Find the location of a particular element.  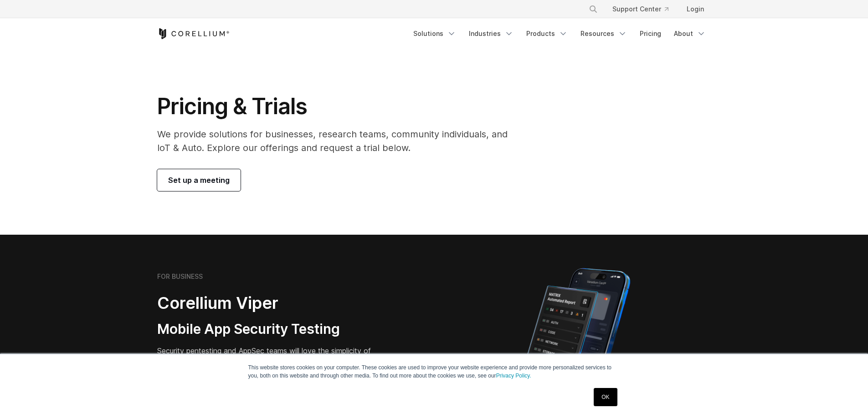

h2: Corellium Viper is located at coordinates (274, 303).